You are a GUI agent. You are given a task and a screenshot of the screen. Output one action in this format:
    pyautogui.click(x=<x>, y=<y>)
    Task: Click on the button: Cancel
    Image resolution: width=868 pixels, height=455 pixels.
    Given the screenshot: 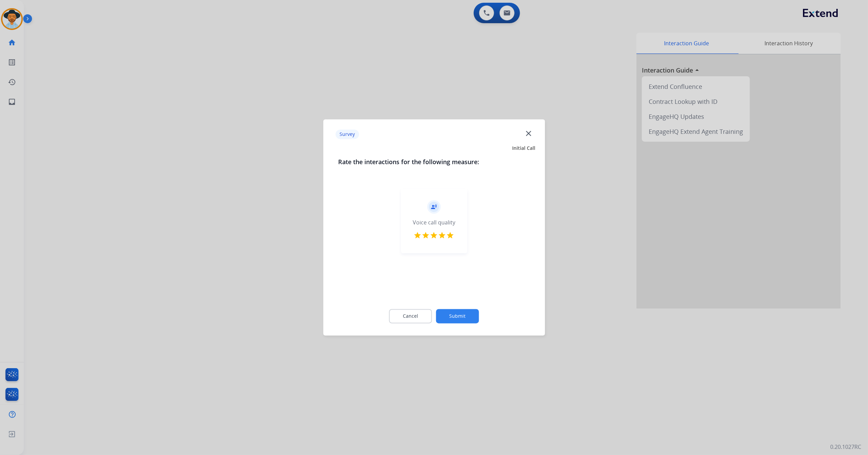 What is the action you would take?
    pyautogui.click(x=411, y=316)
    